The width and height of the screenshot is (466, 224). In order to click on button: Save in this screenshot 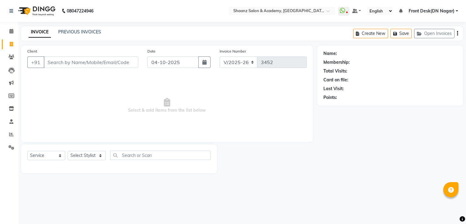, I will do `click(401, 33)`.